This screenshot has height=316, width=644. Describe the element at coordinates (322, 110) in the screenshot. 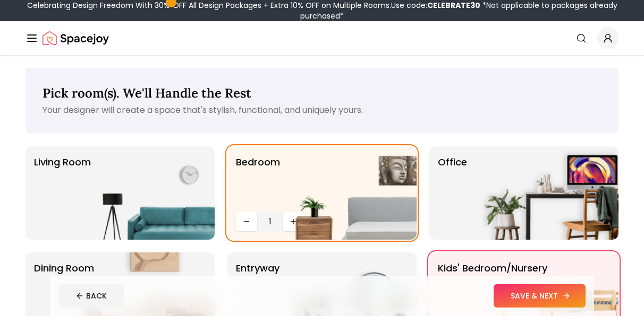

I see `p: Your designer will create a space that's stylish, functional, and uniquely yours.` at that location.